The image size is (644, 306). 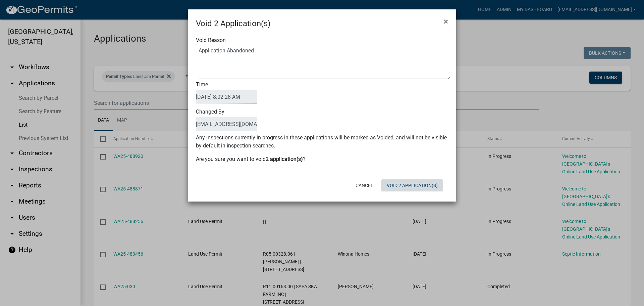 What do you see at coordinates (210, 40) in the screenshot?
I see `label: Void Reason` at bounding box center [210, 40].